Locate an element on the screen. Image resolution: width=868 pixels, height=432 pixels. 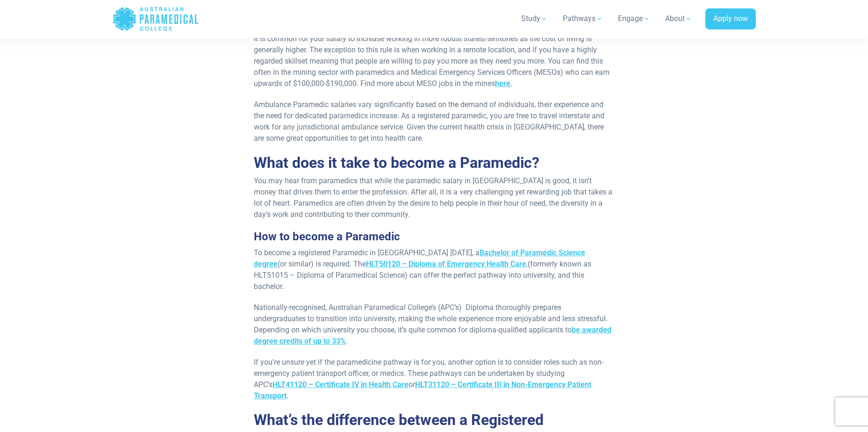
a: Engage is located at coordinates (634, 19).